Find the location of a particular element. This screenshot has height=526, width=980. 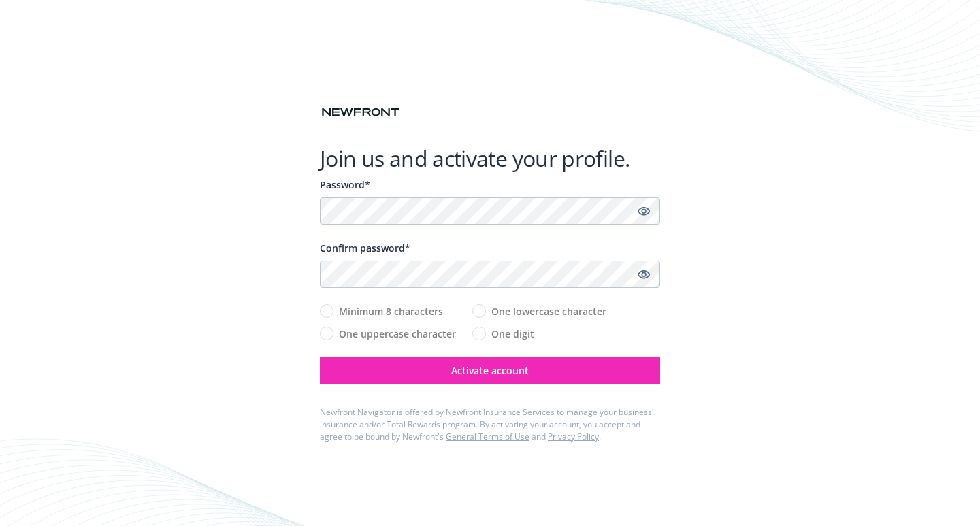

span: Minimum 8 characters is located at coordinates (391, 311).